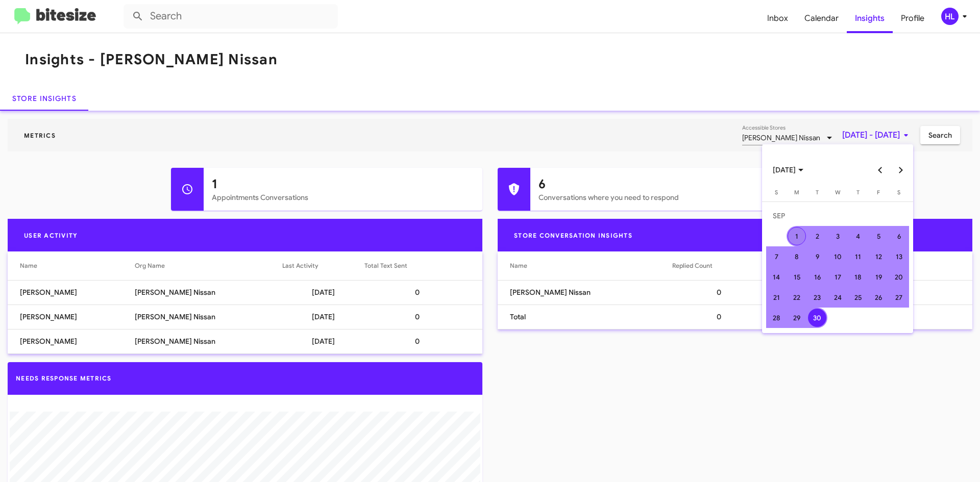 The height and width of the screenshot is (482, 980). I want to click on th: Wednesday, so click(837, 194).